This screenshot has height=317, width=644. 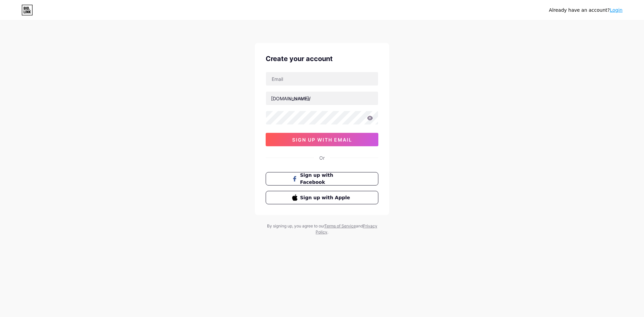 What do you see at coordinates (322, 79) in the screenshot?
I see `input: Email` at bounding box center [322, 79].